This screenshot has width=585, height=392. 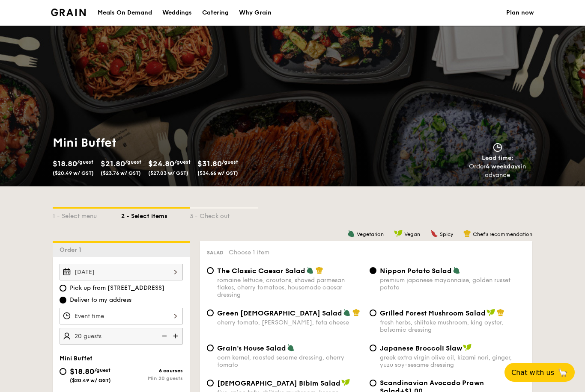 What do you see at coordinates (497, 171) in the screenshot?
I see `div: Order in advance` at bounding box center [497, 171].